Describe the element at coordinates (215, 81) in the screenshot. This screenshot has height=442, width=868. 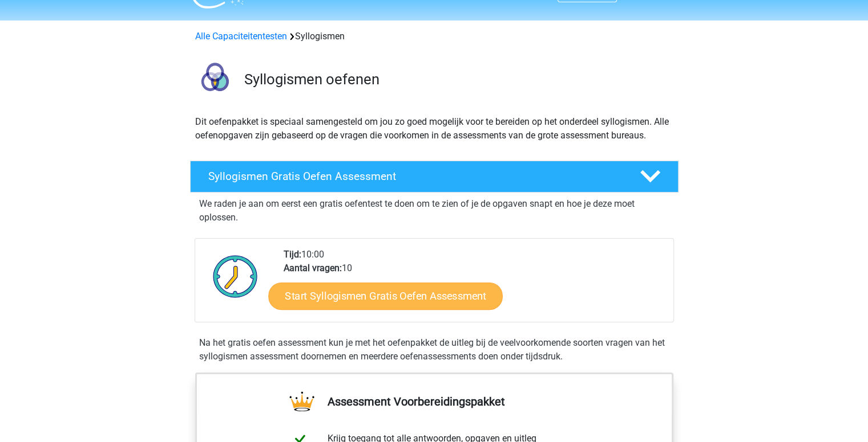
I see `img: syllogismen` at that location.